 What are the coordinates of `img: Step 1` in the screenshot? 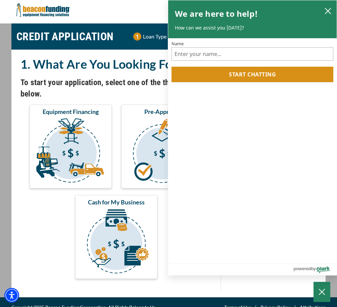 It's located at (137, 37).